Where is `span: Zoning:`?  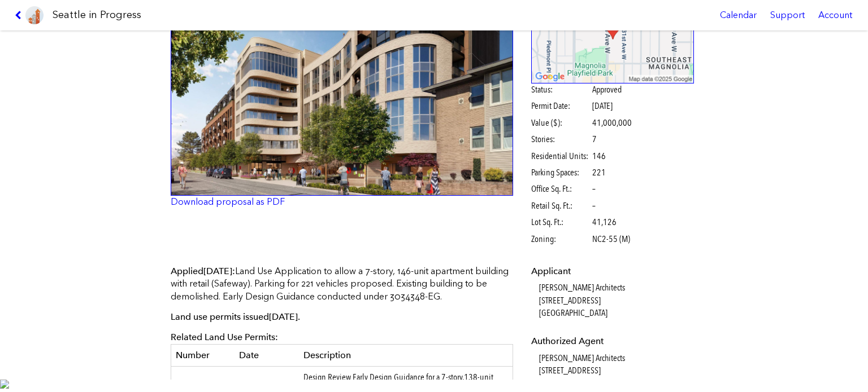 span: Zoning: is located at coordinates (561, 239).